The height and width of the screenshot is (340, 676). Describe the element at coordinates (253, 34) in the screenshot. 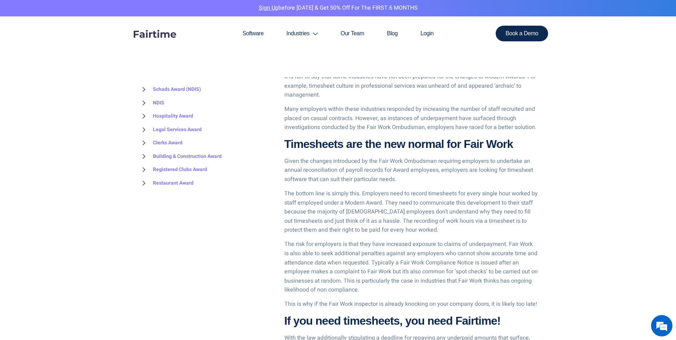

I see `a: Software` at that location.